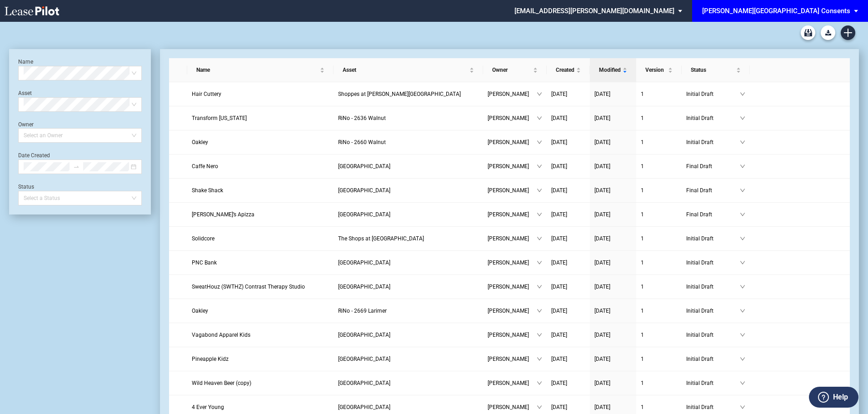 The height and width of the screenshot is (414, 868). What do you see at coordinates (261, 359) in the screenshot?
I see `a: Pineapple Kidz` at bounding box center [261, 359].